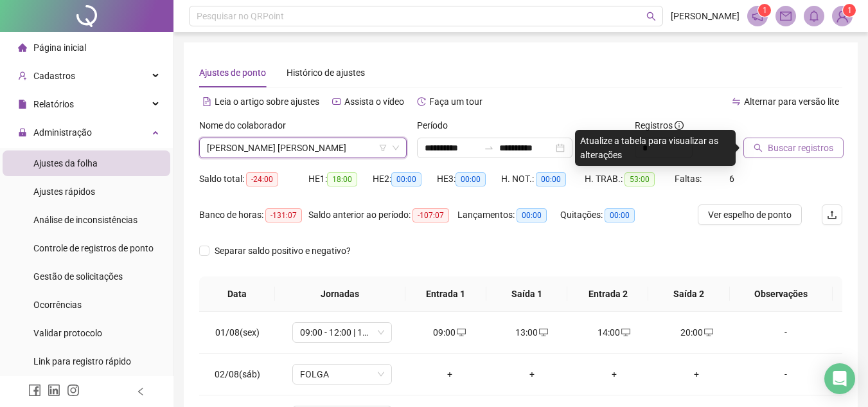  I want to click on div: 13:00, so click(532, 332).